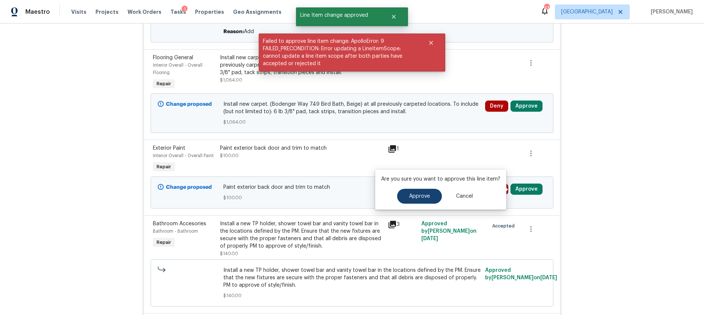  Describe the element at coordinates (352, 188) in the screenshot. I see `span: Paint exterior back door and trim to match` at that location.